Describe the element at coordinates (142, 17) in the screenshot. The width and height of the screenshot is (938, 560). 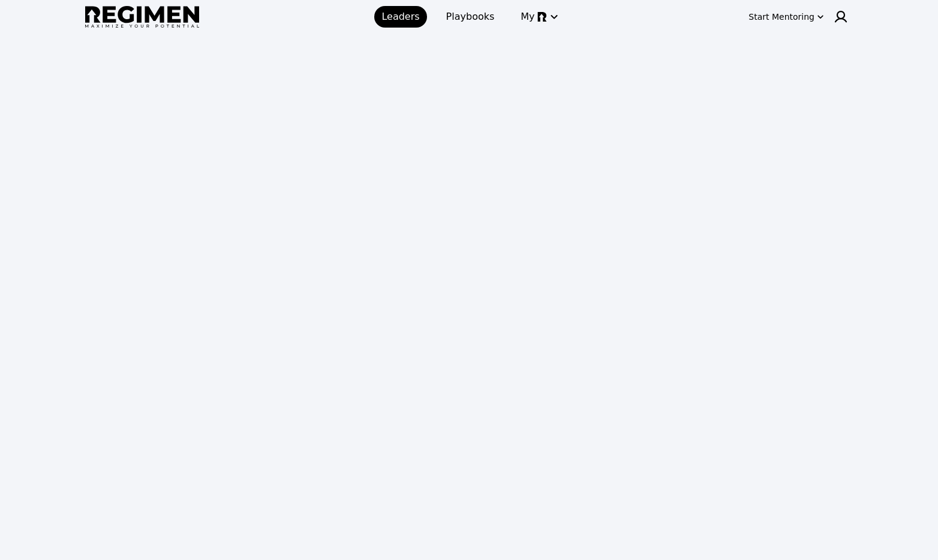
I see `img: Regimen logo` at that location.